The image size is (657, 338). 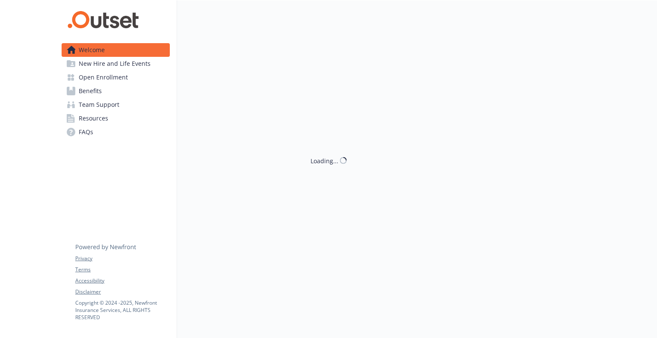 I want to click on span: New Hire and Life Events, so click(x=115, y=64).